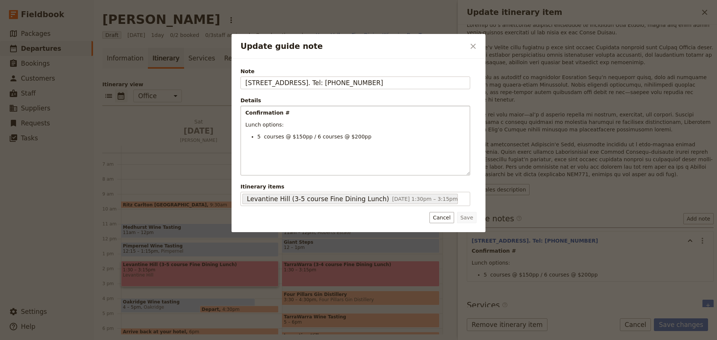 The width and height of the screenshot is (717, 340). Describe the element at coordinates (267, 113) in the screenshot. I see `strong: Confirmation #` at that location.